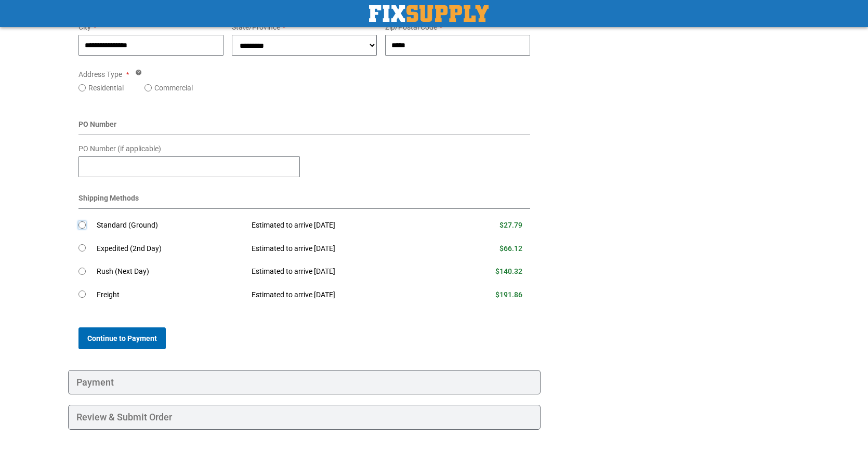  I want to click on span: $191.86, so click(509, 295).